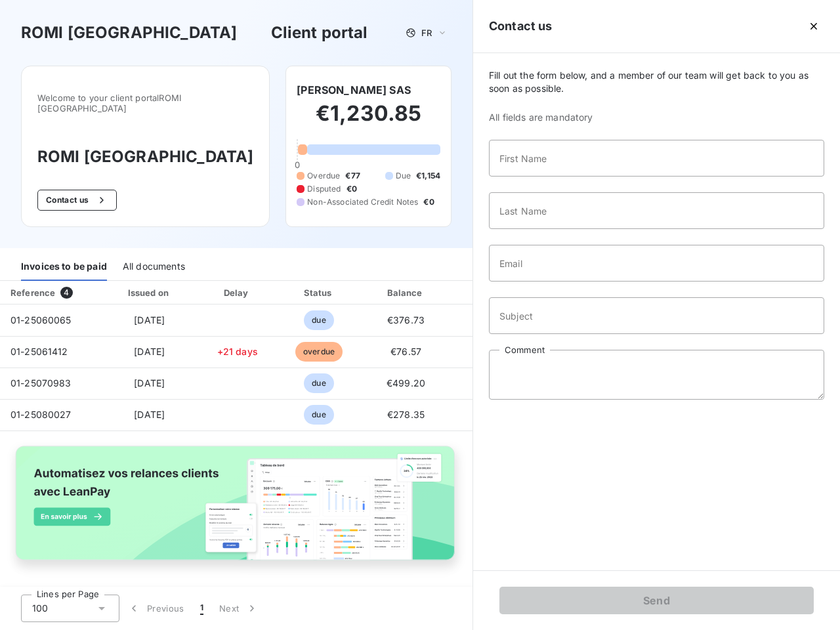 The image size is (840, 630). What do you see at coordinates (520, 26) in the screenshot?
I see `h5: Contact us` at bounding box center [520, 26].